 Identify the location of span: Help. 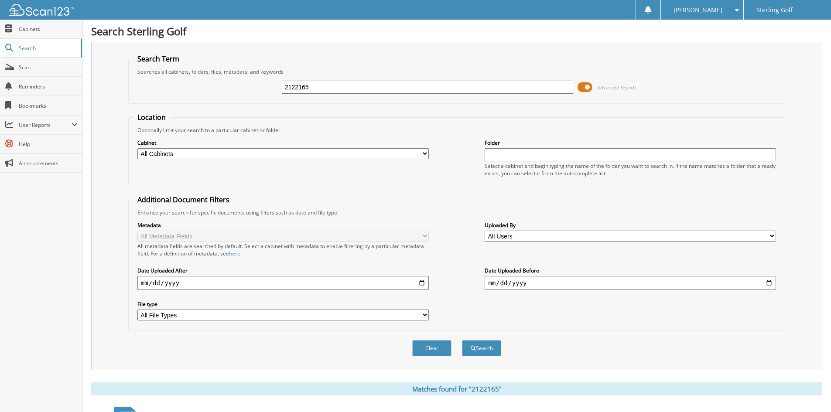
(48, 144).